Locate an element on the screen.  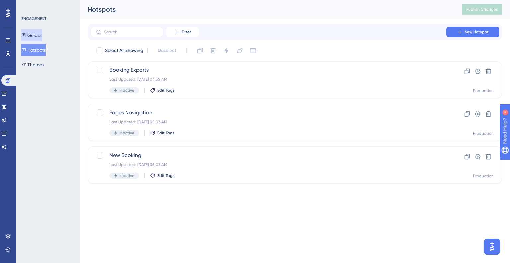
button: Deselect is located at coordinates (167, 50).